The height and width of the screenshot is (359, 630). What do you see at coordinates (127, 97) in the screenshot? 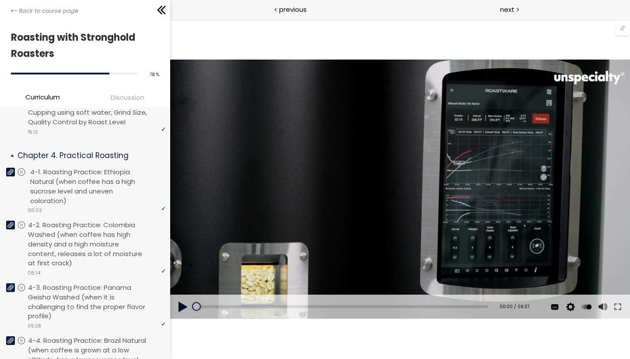
I see `span: Discussion` at bounding box center [127, 97].